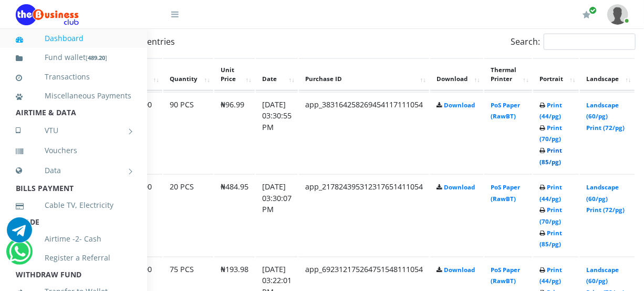 This screenshot has width=644, height=291. What do you see at coordinates (607, 75) in the screenshot?
I see `th: Landscape: activate to sort column ascending` at bounding box center [607, 75].